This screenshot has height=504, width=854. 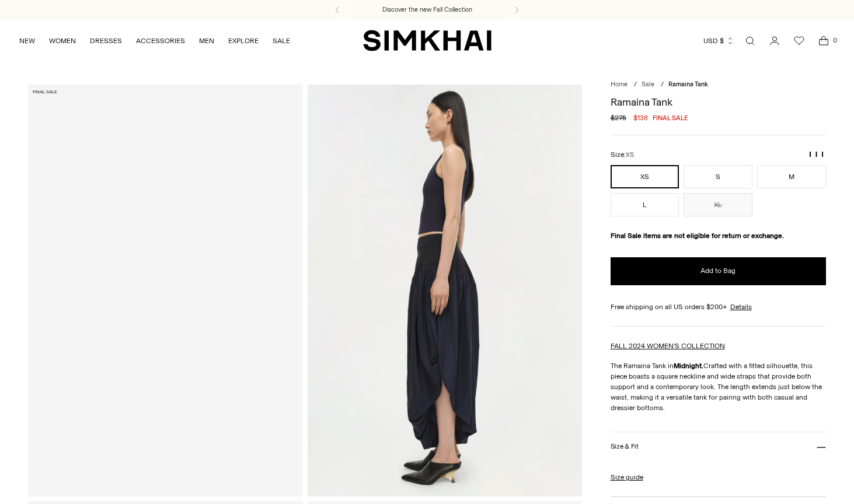 I want to click on img: Ramaina Tank, so click(x=445, y=290).